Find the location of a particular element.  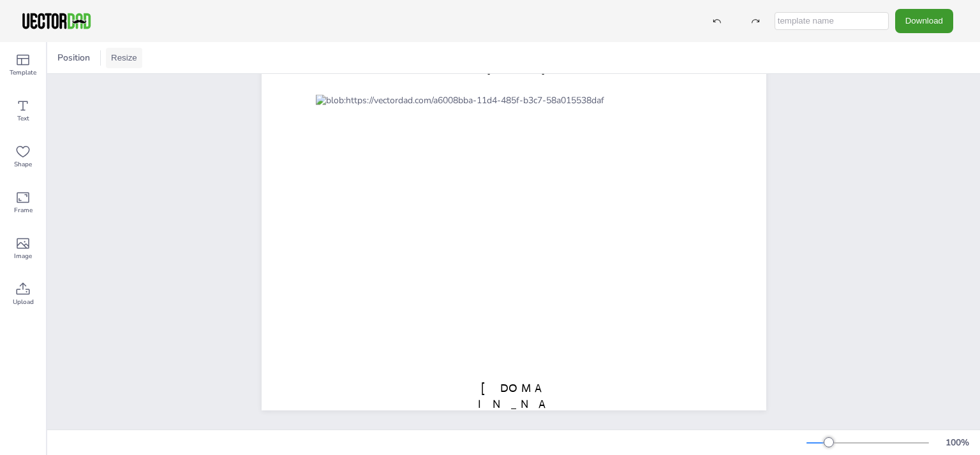

span: Upload is located at coordinates (23, 302).